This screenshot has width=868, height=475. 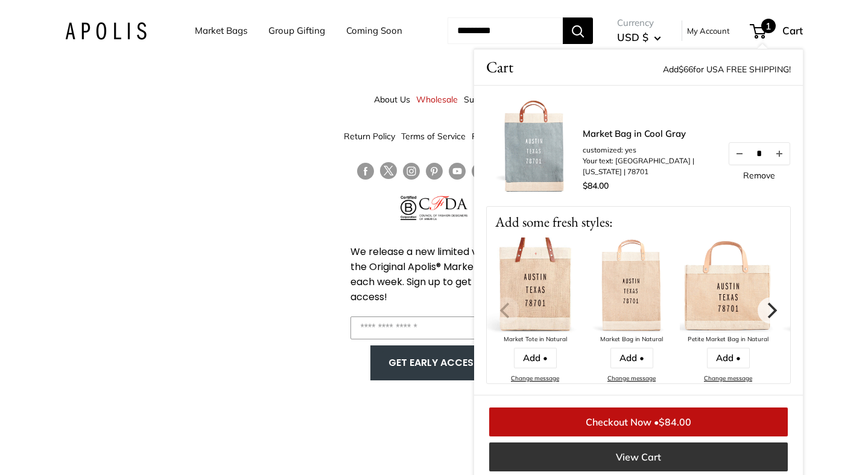 I want to click on button: Search, so click(x=578, y=31).